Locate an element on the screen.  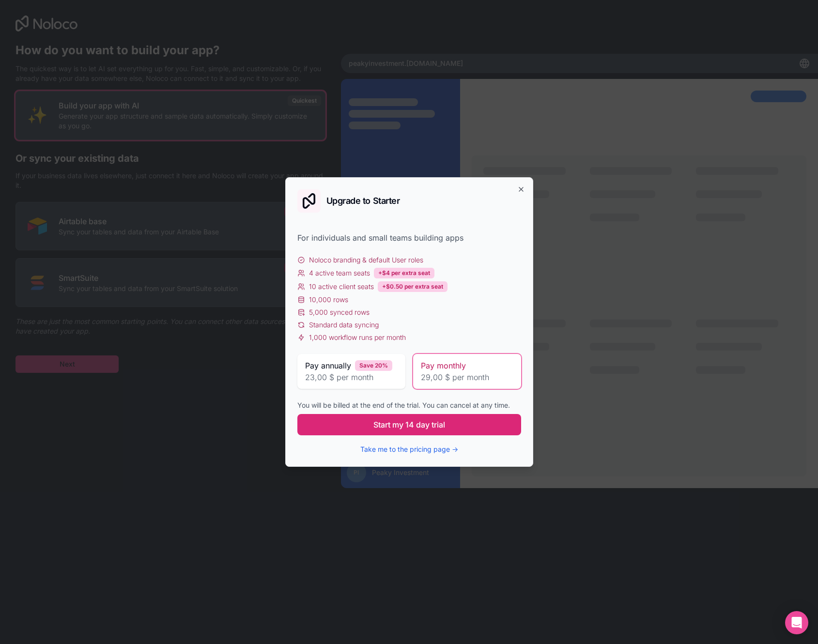
span: 29,00 $ per month is located at coordinates (467, 378).